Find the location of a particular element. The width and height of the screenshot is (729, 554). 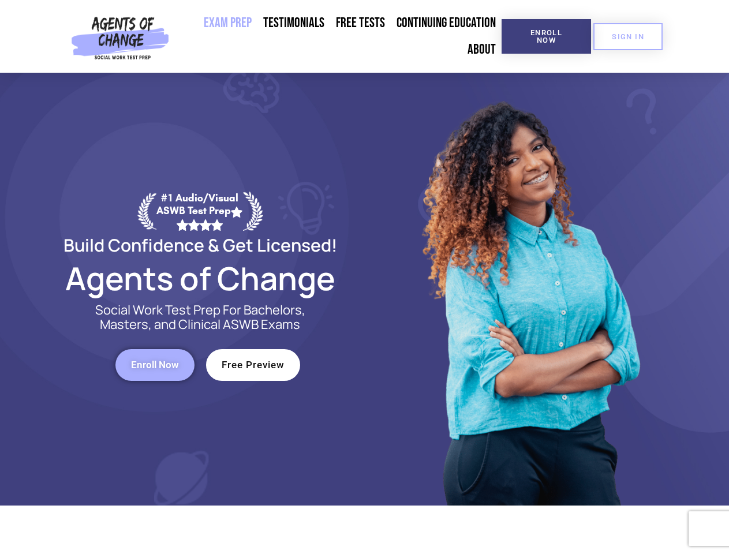

nav: Menu is located at coordinates (338, 36).